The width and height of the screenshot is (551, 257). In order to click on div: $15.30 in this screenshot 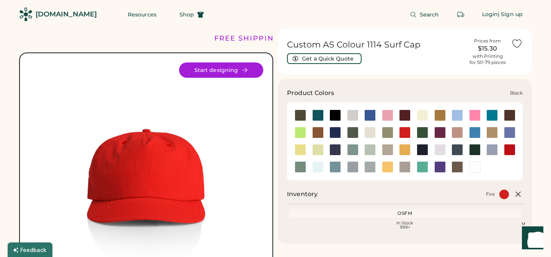, I will do `click(487, 49)`.